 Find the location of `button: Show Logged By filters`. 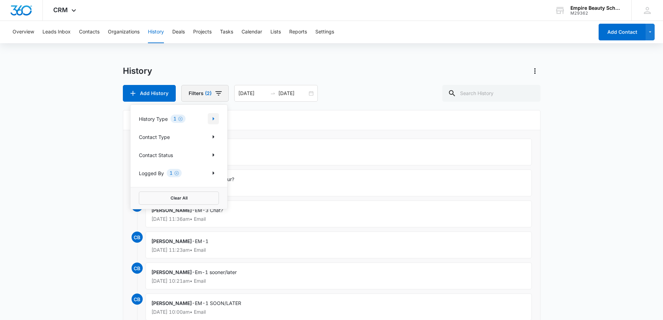

button: Show Logged By filters is located at coordinates (213, 173).